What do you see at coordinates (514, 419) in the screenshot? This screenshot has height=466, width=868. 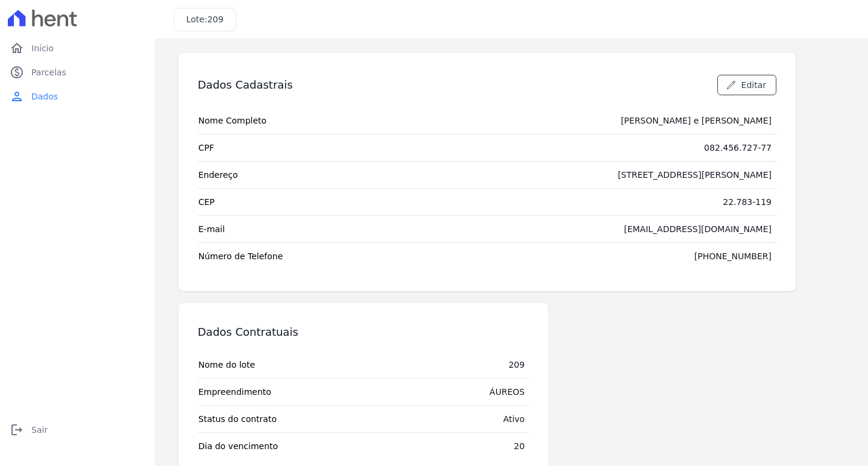 I see `div: Ativo` at bounding box center [514, 419].